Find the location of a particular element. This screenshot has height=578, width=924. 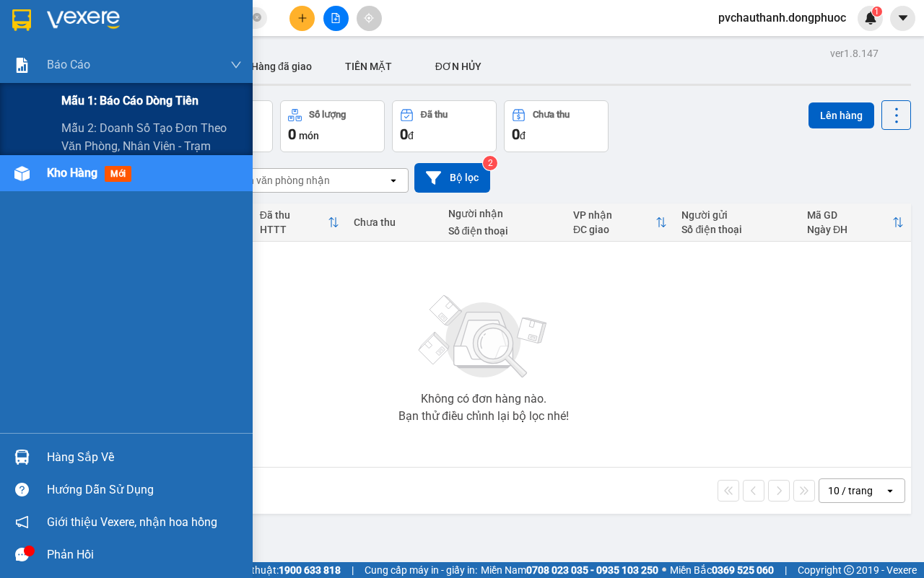

div: Ngày ĐH is located at coordinates (850, 229).